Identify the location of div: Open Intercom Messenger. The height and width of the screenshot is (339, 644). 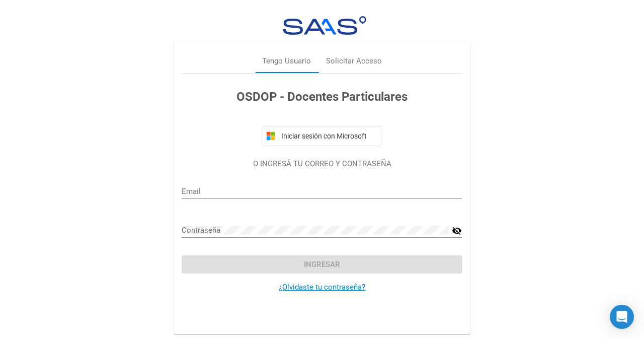
(622, 317).